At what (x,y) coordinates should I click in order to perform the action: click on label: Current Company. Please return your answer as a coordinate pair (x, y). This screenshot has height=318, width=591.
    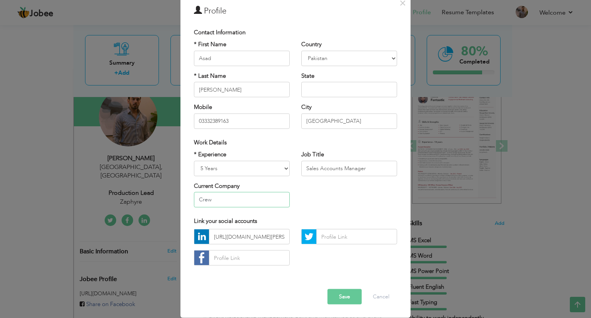
    Looking at the image, I should click on (217, 185).